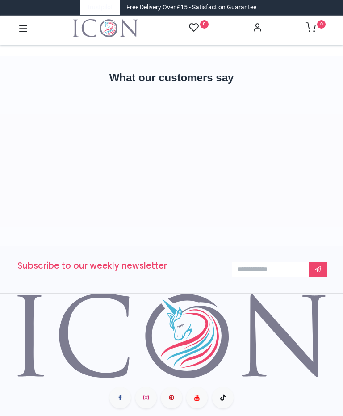 Image resolution: width=343 pixels, height=416 pixels. What do you see at coordinates (191, 8) in the screenshot?
I see `div: Free Delivery Over £15 - Satisfaction Guarantee` at bounding box center [191, 8].